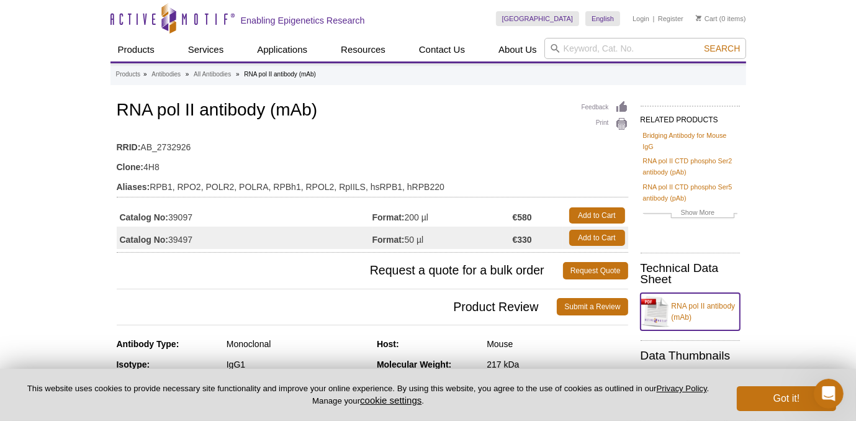  I want to click on h1: RNA pol II antibody (mAb), so click(372, 111).